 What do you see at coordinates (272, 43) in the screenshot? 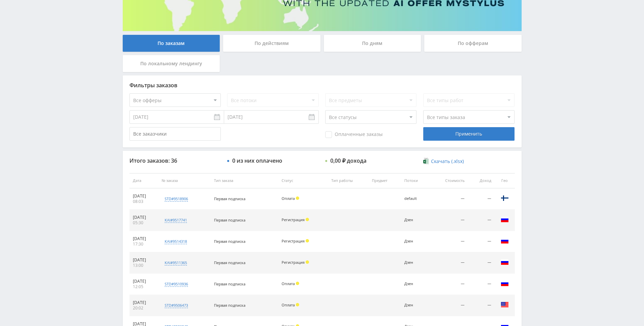
I see `div: По действиям` at bounding box center [272, 43].